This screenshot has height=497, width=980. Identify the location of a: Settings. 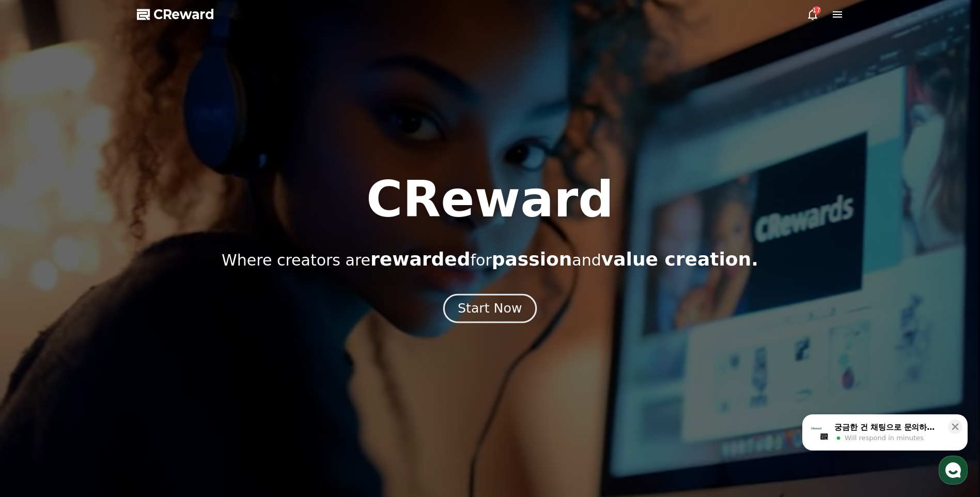
(166, 341).